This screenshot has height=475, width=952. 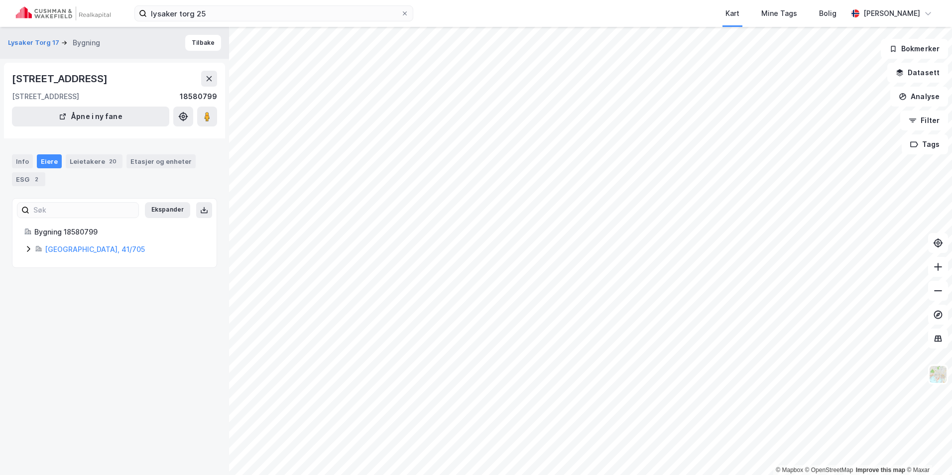 I want to click on div: 18580799, so click(x=198, y=97).